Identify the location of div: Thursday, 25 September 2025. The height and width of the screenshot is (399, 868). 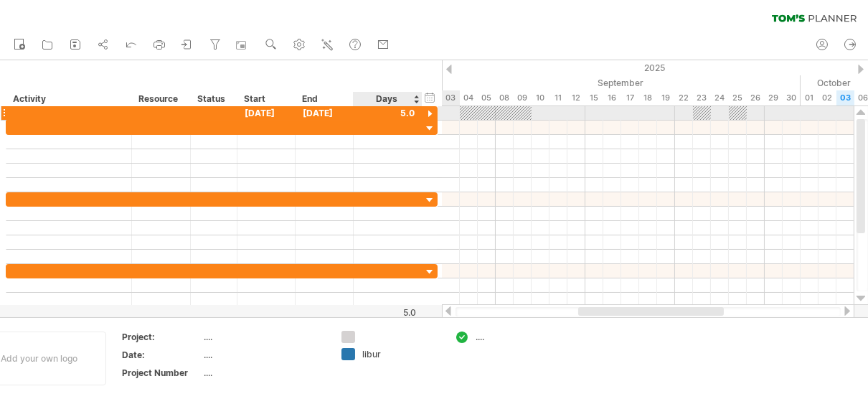
(737, 98).